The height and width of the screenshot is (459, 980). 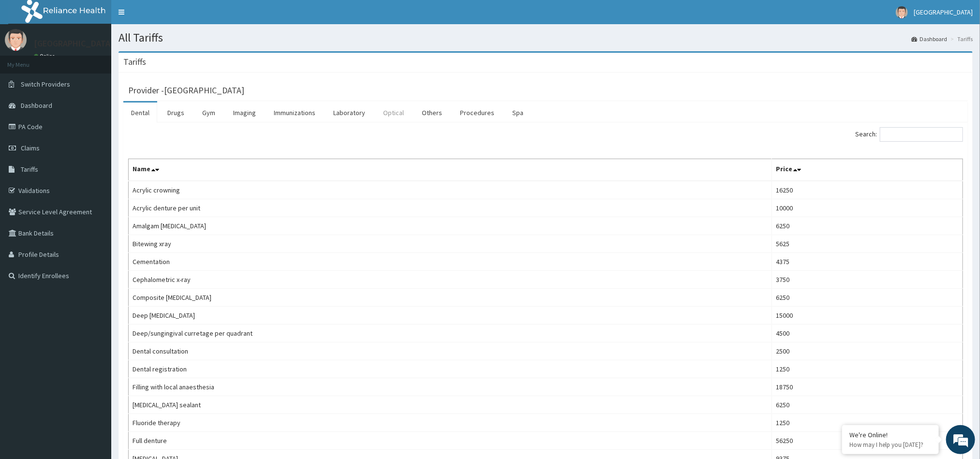 I want to click on a: Imaging, so click(x=244, y=112).